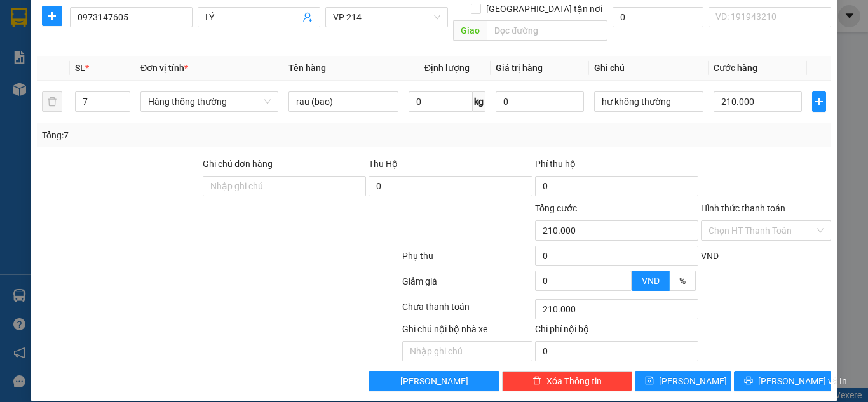  Describe the element at coordinates (21, 45) in the screenshot. I see `img: logo` at that location.